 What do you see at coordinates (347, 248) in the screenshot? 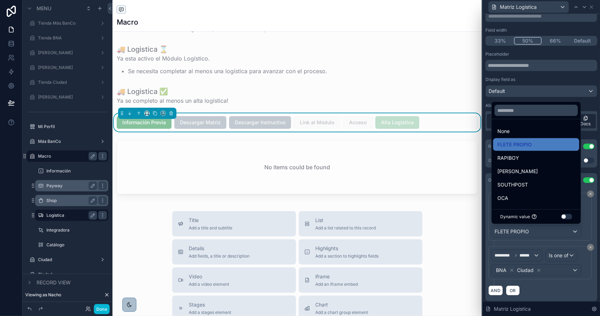
I see `span: Highlights` at bounding box center [347, 248].